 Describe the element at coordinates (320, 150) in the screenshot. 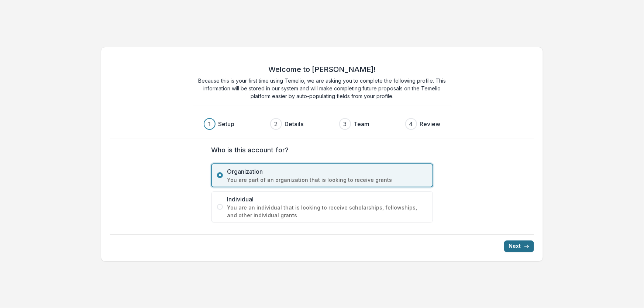

I see `label: Who is this account for?` at that location.